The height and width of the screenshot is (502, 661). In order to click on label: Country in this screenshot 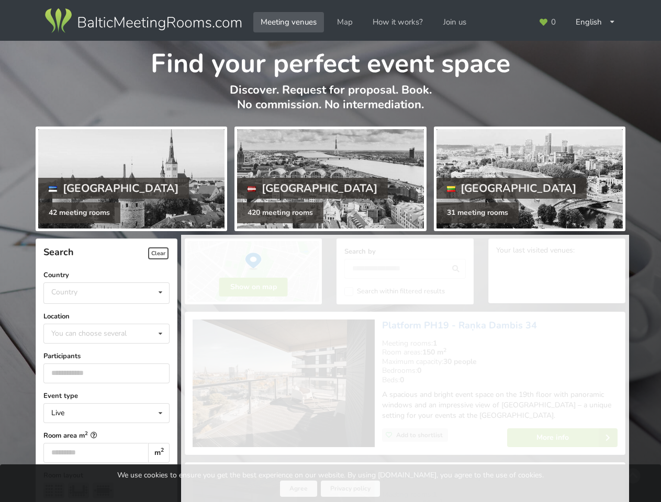, I will do `click(106, 275)`.